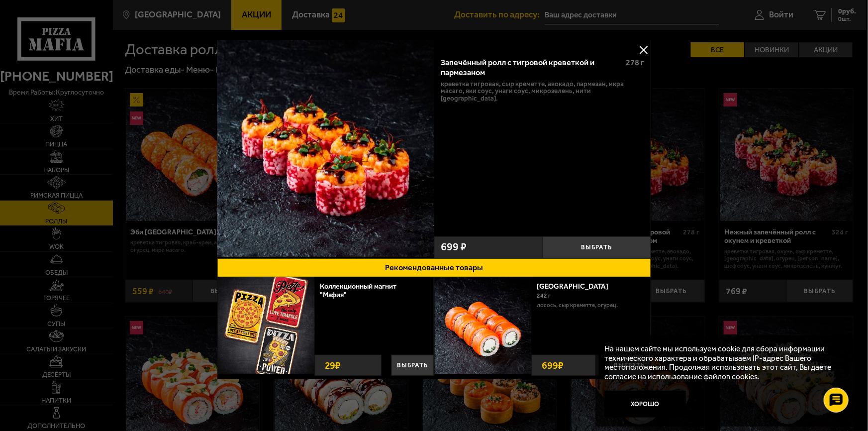 The image size is (868, 431). What do you see at coordinates (543, 296) in the screenshot?
I see `span: 242 г` at bounding box center [543, 296].